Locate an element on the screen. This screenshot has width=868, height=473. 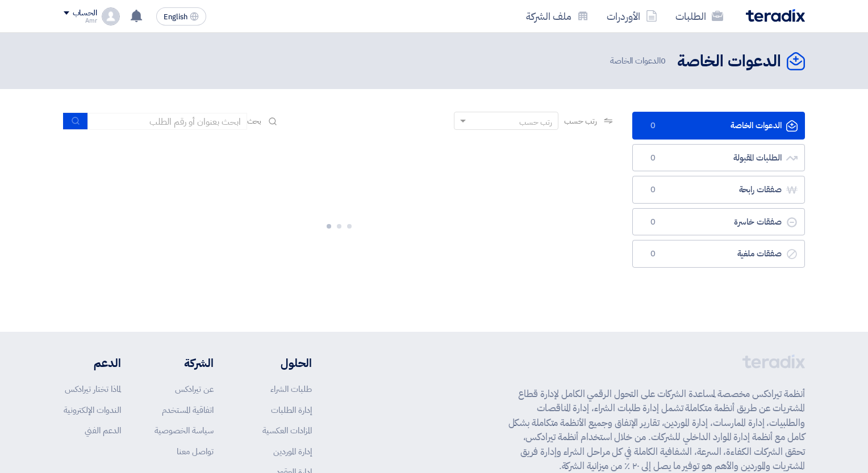
a: المزادات العكسية is located at coordinates (286, 430).